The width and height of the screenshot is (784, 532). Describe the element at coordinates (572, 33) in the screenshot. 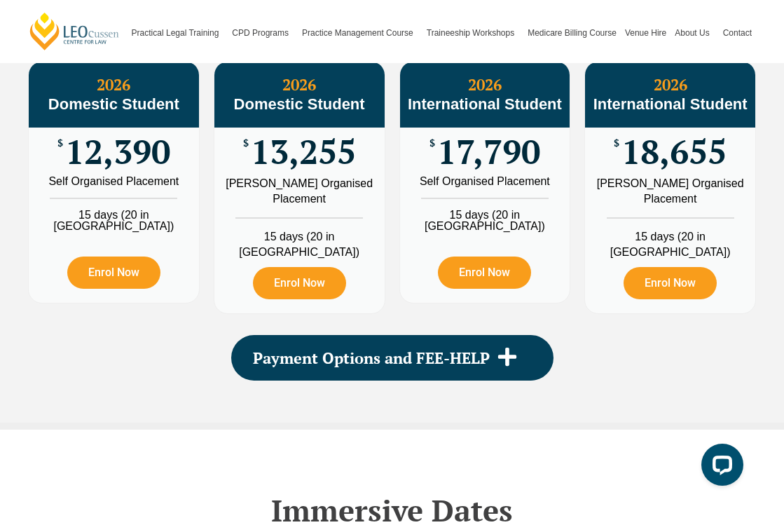

I see `a: Medicare Billing Course` at that location.